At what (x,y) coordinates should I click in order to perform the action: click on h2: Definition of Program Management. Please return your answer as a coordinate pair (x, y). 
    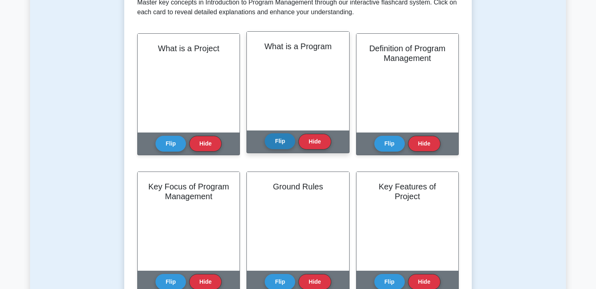
    Looking at the image, I should click on (407, 53).